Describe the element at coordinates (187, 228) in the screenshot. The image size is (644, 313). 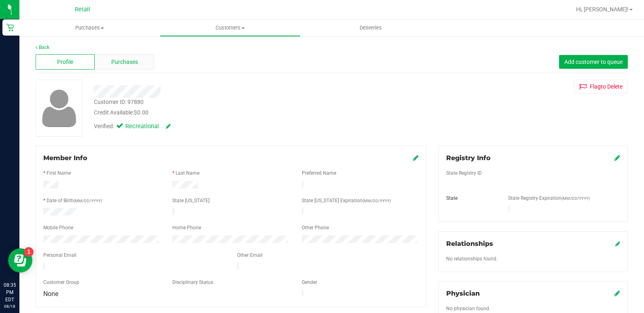
I see `label: Home Phone` at that location.